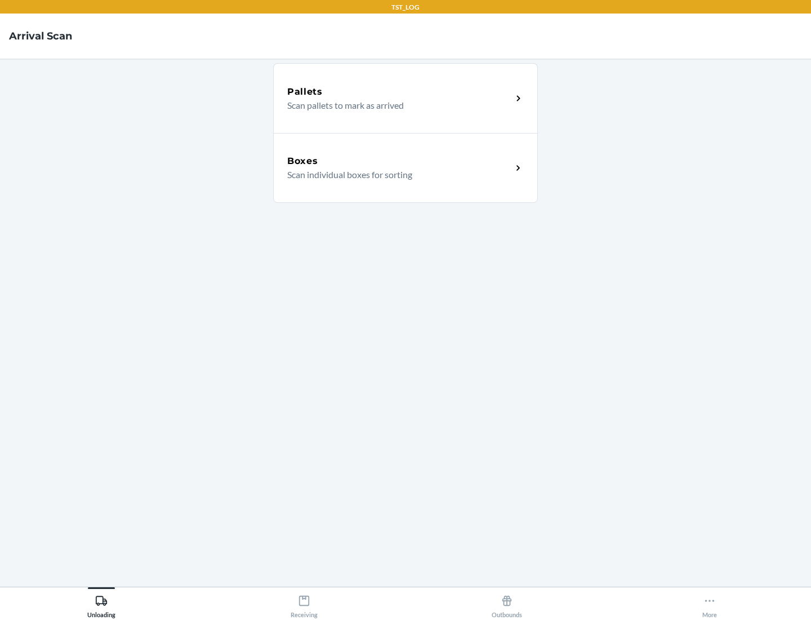 This screenshot has width=811, height=620. Describe the element at coordinates (507, 604) in the screenshot. I see `div: Outbounds` at that location.